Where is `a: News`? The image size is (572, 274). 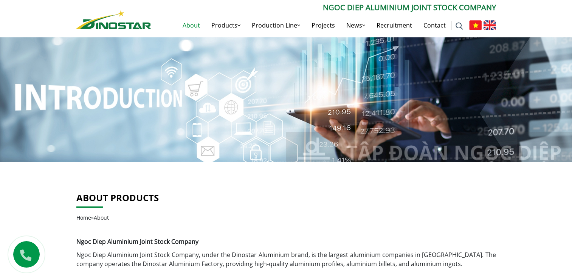
a: News is located at coordinates (356, 25).